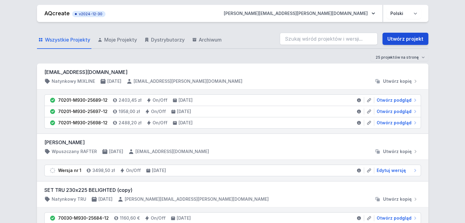 The width and height of the screenshot is (465, 223). What do you see at coordinates (130, 123) in the screenshot?
I see `h4: 2488,20 zł` at bounding box center [130, 123].